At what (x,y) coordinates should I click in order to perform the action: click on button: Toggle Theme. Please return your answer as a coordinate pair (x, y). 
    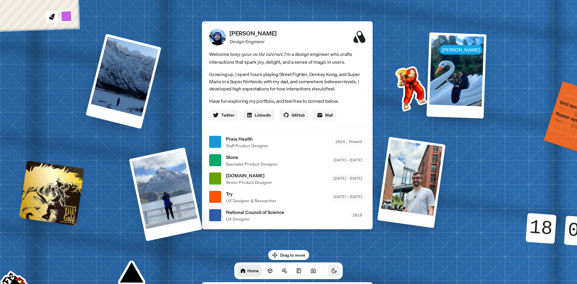
    Looking at the image, I should click on (334, 271).